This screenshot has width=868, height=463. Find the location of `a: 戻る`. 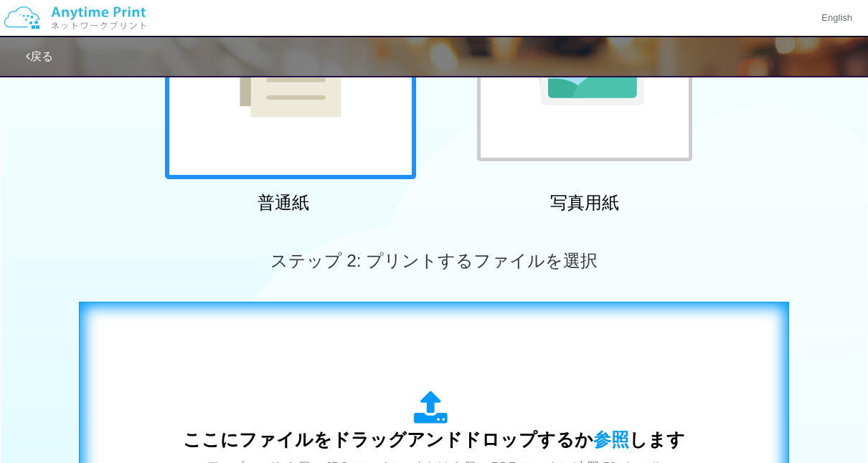

a: 戻る is located at coordinates (39, 56).